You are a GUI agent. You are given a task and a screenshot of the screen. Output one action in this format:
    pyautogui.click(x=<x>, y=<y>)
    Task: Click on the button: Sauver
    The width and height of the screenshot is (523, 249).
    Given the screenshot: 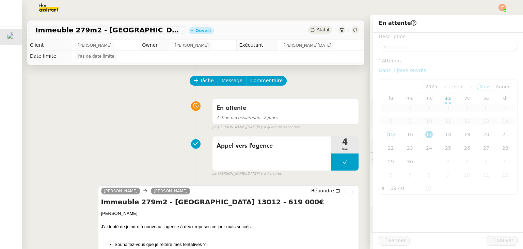 What is the action you would take?
    pyautogui.click(x=502, y=241)
    